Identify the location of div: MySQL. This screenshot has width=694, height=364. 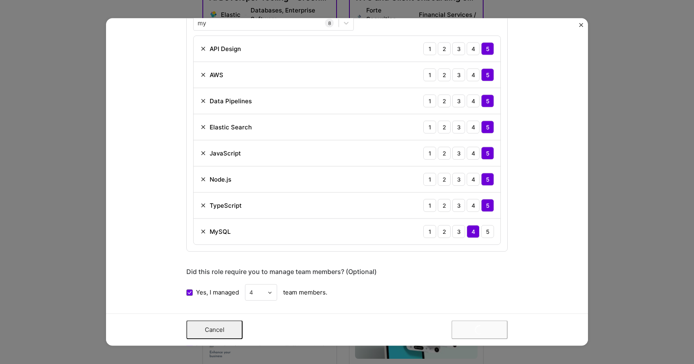
(220, 231).